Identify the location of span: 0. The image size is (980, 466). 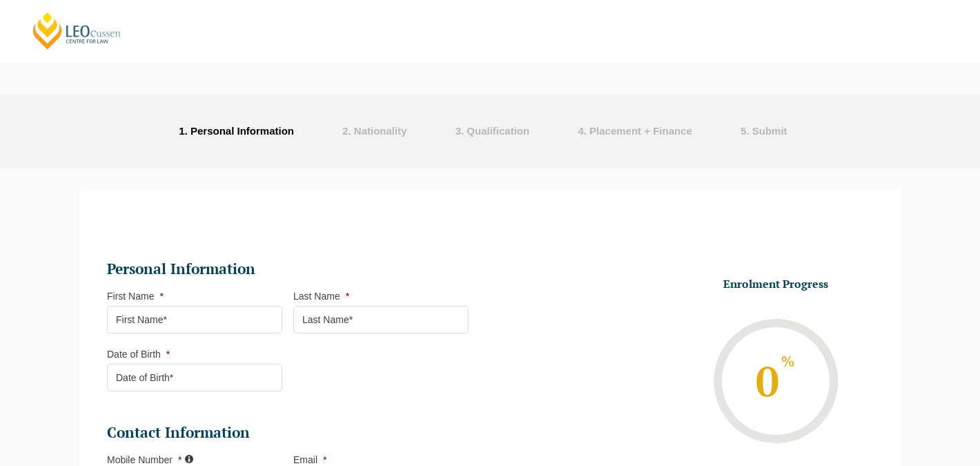
(776, 381).